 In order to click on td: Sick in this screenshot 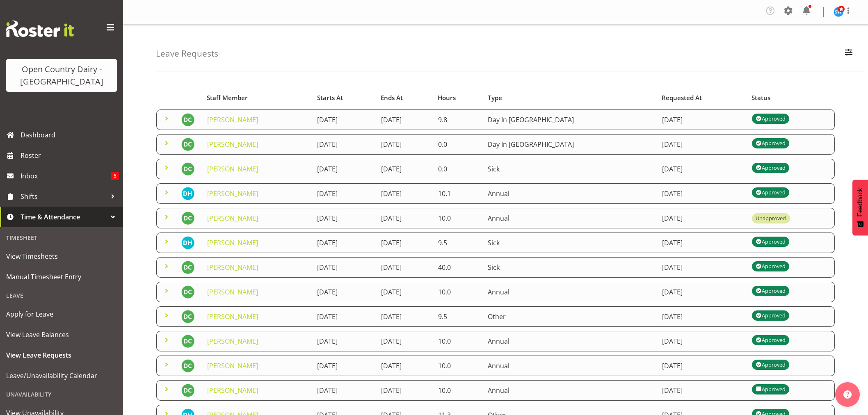, I will do `click(570, 242)`.